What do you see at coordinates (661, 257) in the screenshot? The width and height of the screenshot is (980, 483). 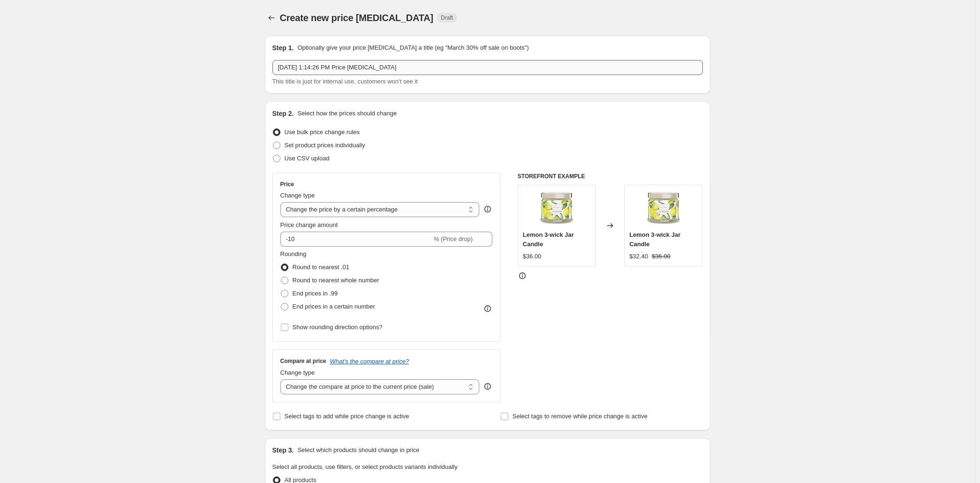 I see `strike: $36.00` at bounding box center [661, 257].